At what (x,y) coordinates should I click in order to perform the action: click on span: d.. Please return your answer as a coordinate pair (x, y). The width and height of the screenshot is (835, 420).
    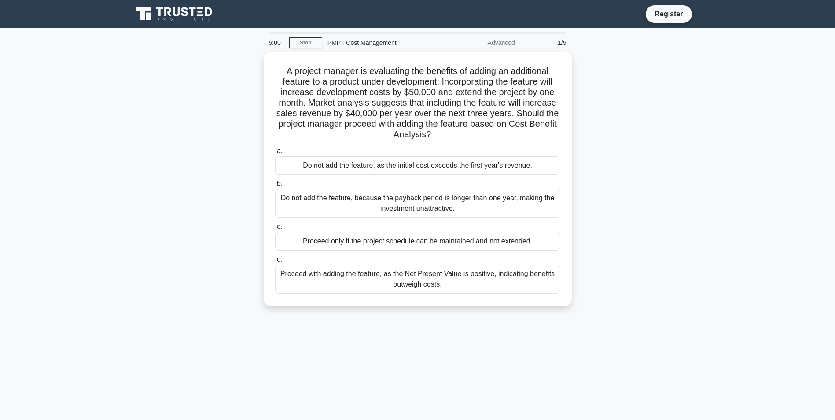
    Looking at the image, I should click on (279, 259).